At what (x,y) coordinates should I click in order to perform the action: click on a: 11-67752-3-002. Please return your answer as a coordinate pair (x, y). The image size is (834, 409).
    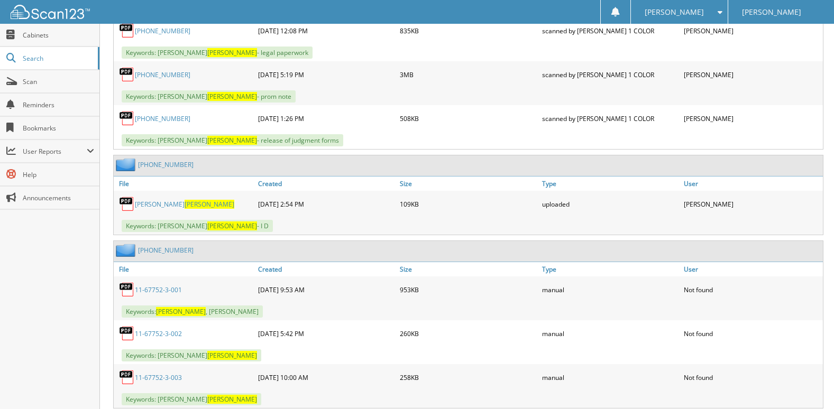
    Looking at the image, I should click on (158, 334).